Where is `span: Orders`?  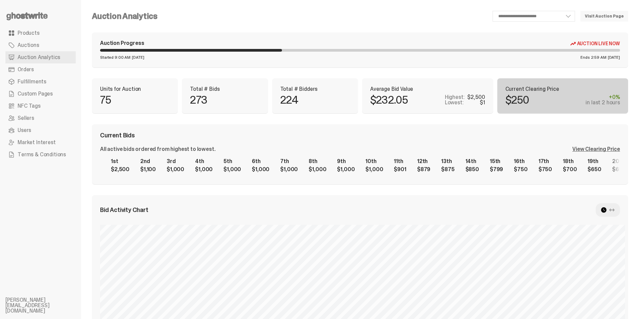 span: Orders is located at coordinates (26, 70).